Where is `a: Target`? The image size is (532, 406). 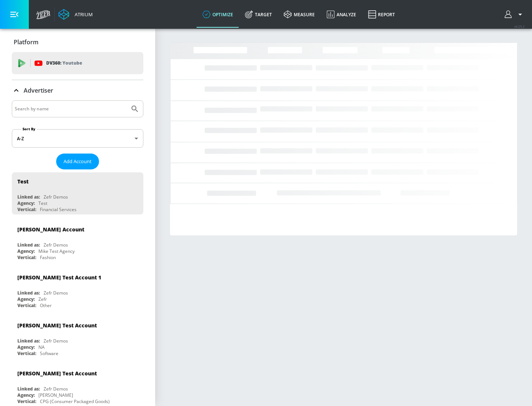
a: Target is located at coordinates (258, 14).